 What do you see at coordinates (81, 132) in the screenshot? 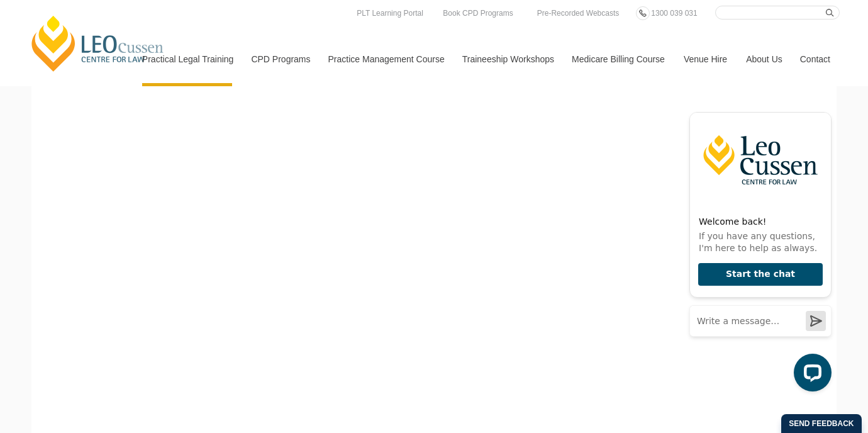
I see `p: If you have any questions, I'm here to help as always.` at bounding box center [81, 132].